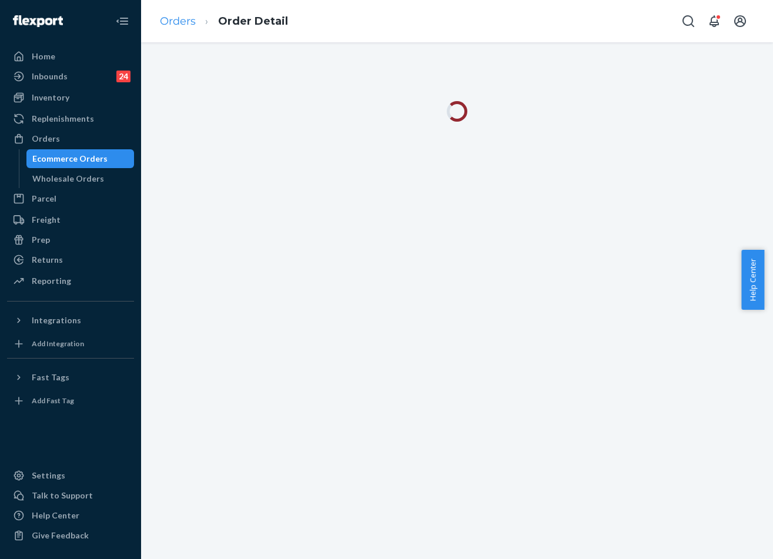  What do you see at coordinates (51, 98) in the screenshot?
I see `div: Inventory` at bounding box center [51, 98].